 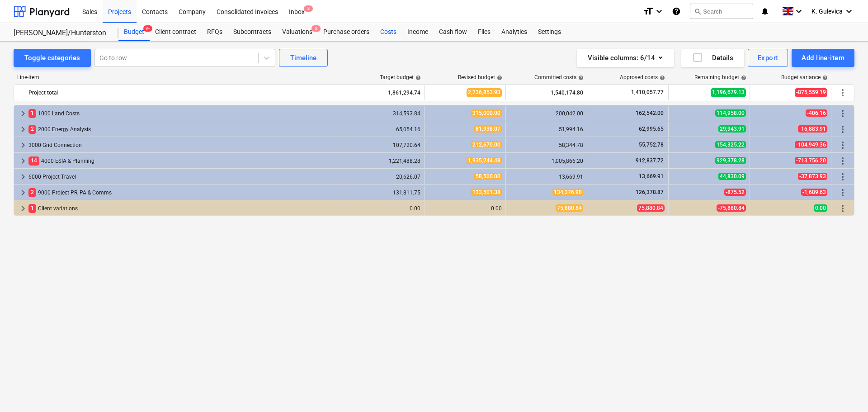 I want to click on a: RFQs, so click(x=215, y=32).